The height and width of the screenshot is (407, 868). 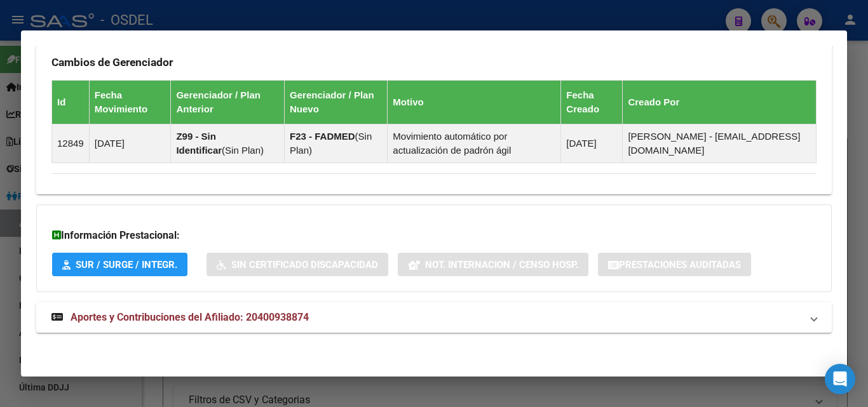 What do you see at coordinates (434, 63) in the screenshot?
I see `h3: Cambios de Gerenciador` at bounding box center [434, 63].